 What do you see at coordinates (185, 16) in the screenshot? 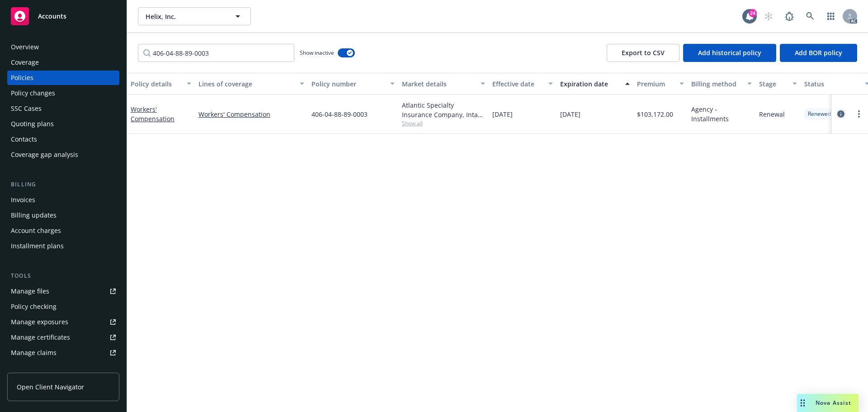
I see `span: Helix, Inc.` at bounding box center [185, 16].